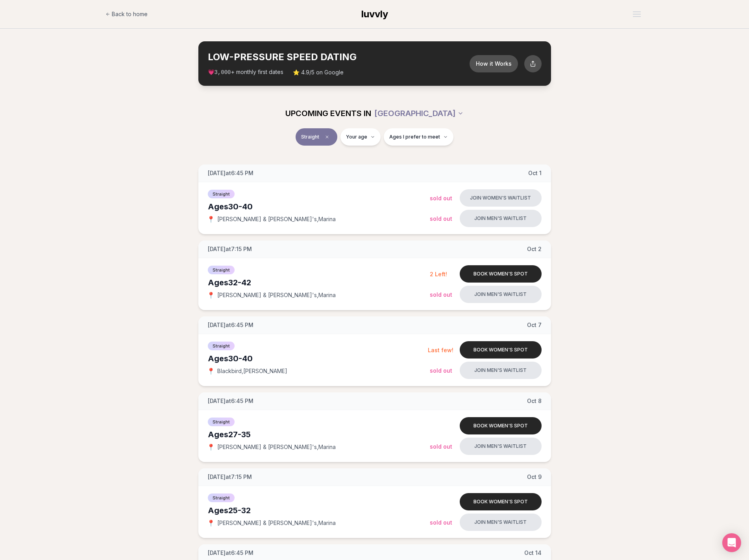 The image size is (749, 560). I want to click on span: Oct 9, so click(534, 477).